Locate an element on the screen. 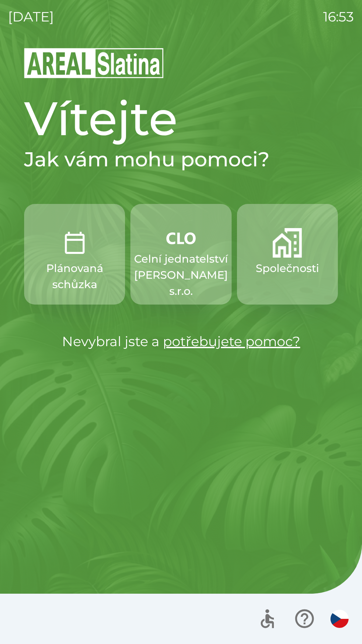  button: Společnosti is located at coordinates (287, 254).